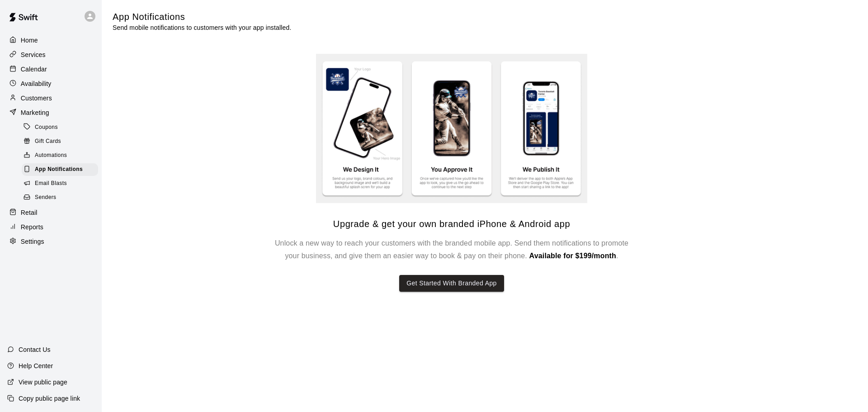 The width and height of the screenshot is (868, 412). I want to click on h5: Upgrade & get your own branded iPhone & Android app, so click(452, 224).